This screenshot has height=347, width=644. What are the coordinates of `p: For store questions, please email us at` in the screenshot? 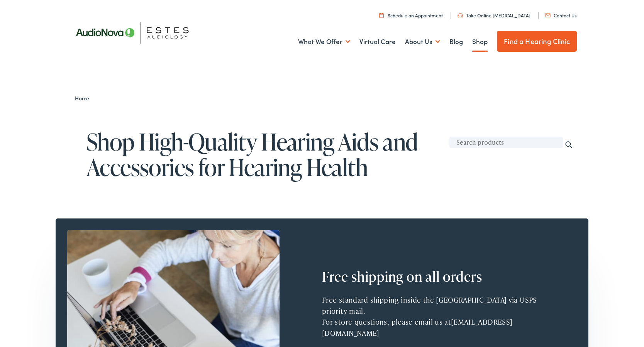 It's located at (439, 328).